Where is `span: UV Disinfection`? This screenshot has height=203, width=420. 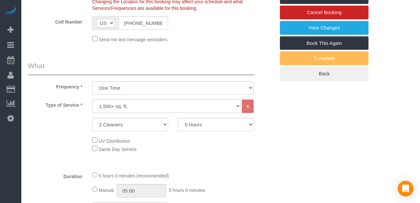
span: UV Disinfection is located at coordinates (114, 141).